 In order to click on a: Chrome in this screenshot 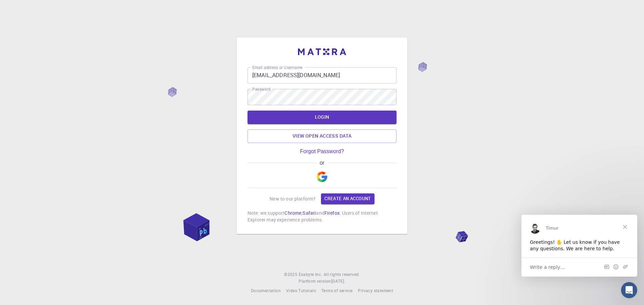, I will do `click(293, 213)`.